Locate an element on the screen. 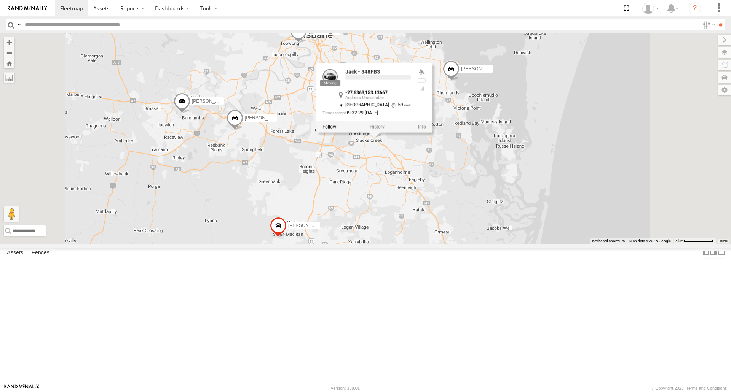 This screenshot has height=392, width=731. strong: 153.13667 is located at coordinates (376, 93).